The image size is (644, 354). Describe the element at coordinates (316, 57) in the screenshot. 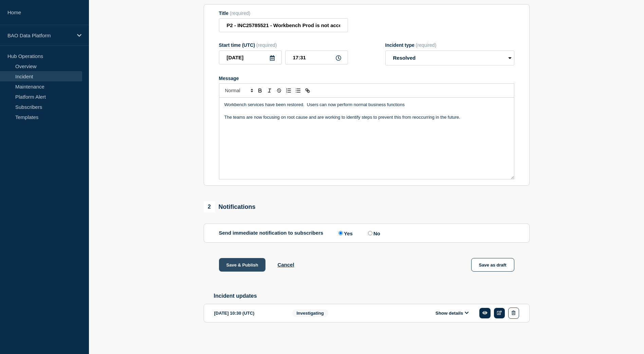

I see `input: HH:MM` at that location.